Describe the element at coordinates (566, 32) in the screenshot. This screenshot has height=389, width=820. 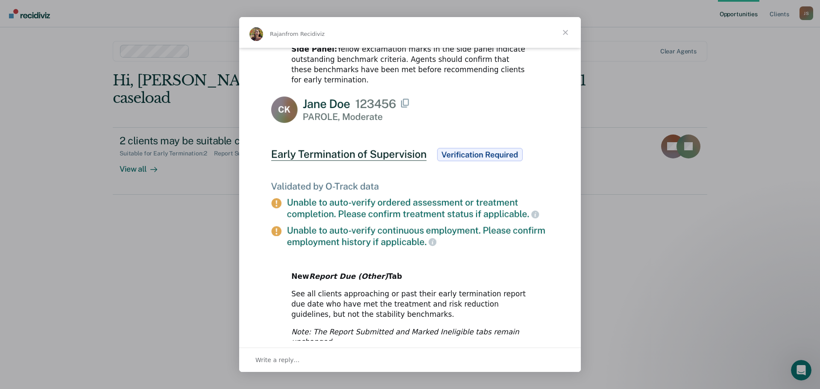
I see `span: Close` at that location.